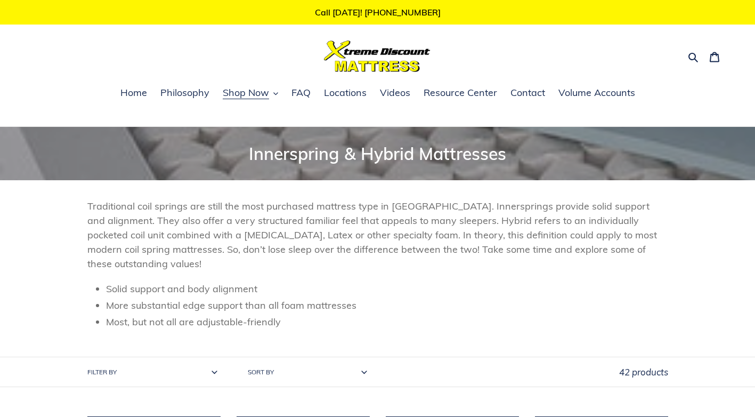 Image resolution: width=755 pixels, height=417 pixels. Describe the element at coordinates (301, 93) in the screenshot. I see `span: FAQ` at that location.